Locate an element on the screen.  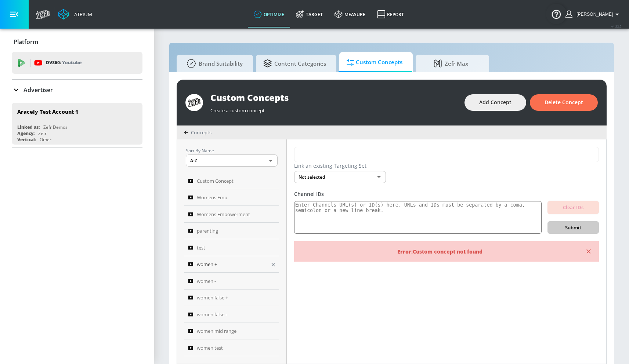
div: Advertiser is located at coordinates (77, 90).